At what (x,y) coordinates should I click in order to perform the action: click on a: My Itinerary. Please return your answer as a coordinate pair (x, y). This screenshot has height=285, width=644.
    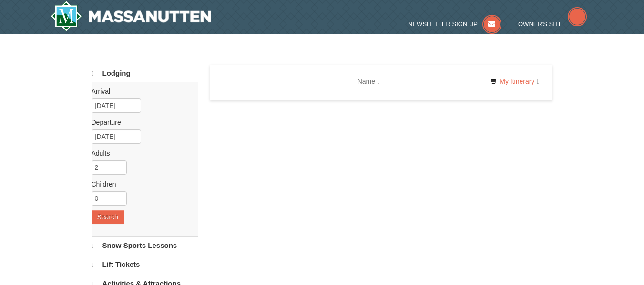
    Looking at the image, I should click on (515, 81).